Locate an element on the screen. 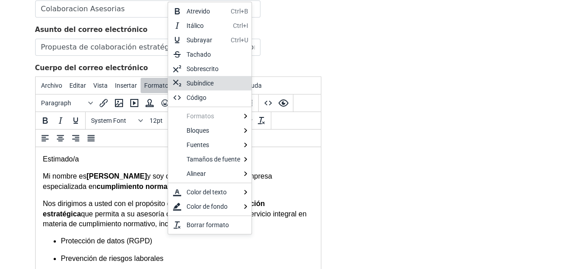 This screenshot has height=269, width=570. div: Código is located at coordinates (209, 98).